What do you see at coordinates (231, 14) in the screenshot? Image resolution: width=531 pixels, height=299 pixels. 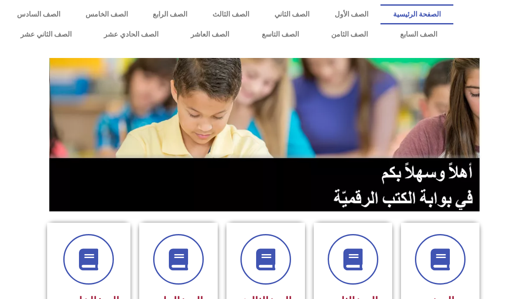 I see `a: الصف الثالث` at bounding box center [231, 14].